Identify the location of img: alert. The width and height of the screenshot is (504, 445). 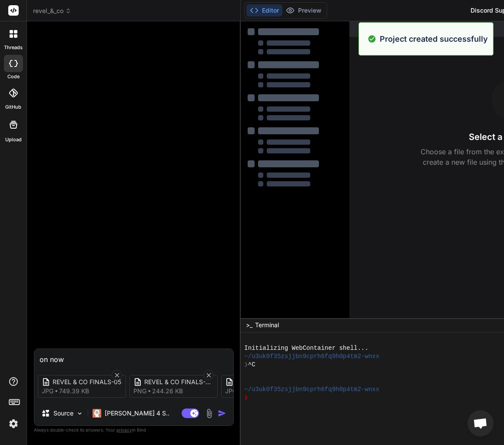
(372, 39).